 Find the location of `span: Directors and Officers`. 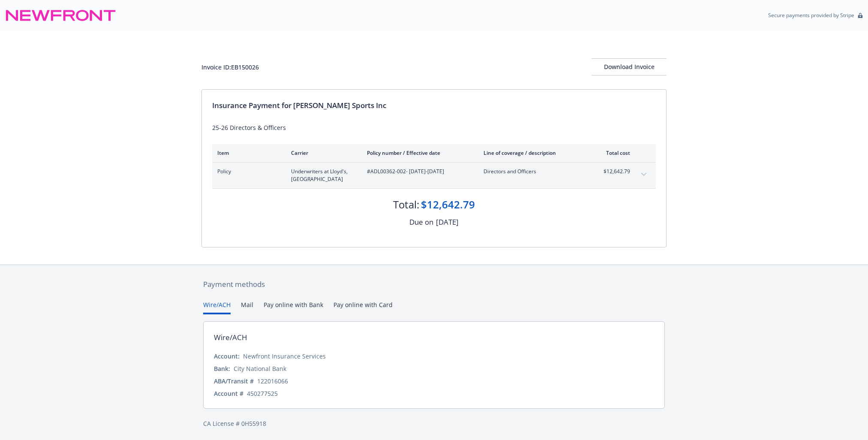

span: Directors and Officers is located at coordinates (534, 171).